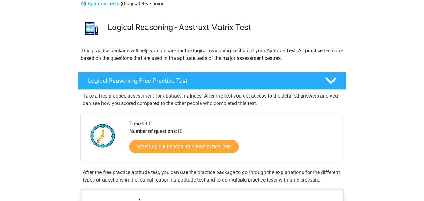 The image size is (424, 201). I want to click on b: Number of questions:, so click(153, 131).